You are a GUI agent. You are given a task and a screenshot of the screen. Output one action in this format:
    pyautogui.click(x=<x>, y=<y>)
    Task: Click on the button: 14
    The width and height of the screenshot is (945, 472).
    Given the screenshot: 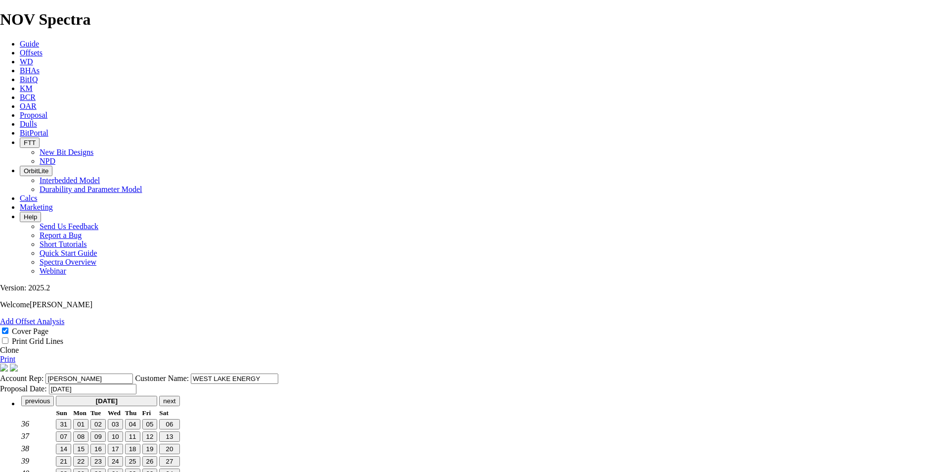 What is the action you would take?
    pyautogui.click(x=63, y=448)
    